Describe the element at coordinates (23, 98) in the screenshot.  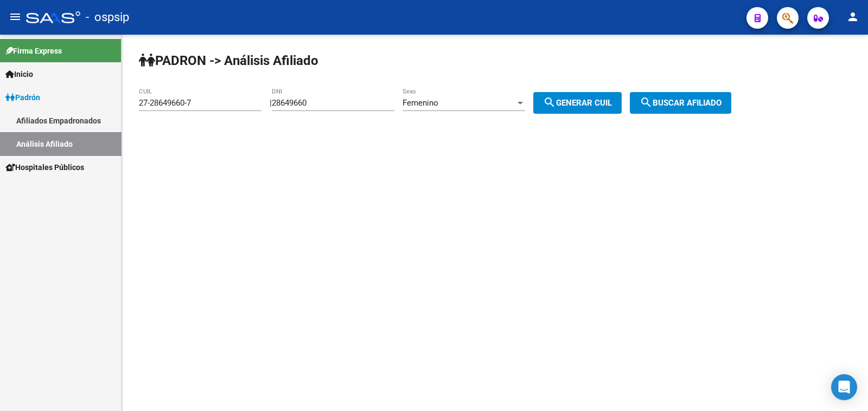
I see `span: Padrón` at that location.